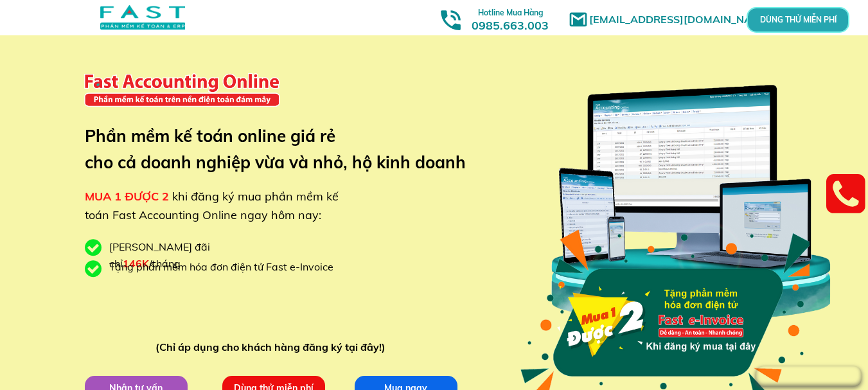 This screenshot has height=390, width=868. Describe the element at coordinates (797, 20) in the screenshot. I see `p: DÙNG THỬ MIỄN PHÍ` at that location.